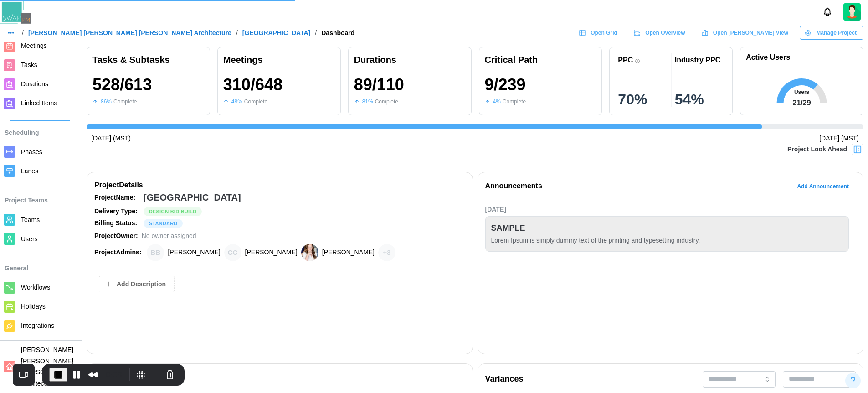 The width and height of the screenshot is (868, 393). I want to click on span: Linked Items, so click(39, 103).